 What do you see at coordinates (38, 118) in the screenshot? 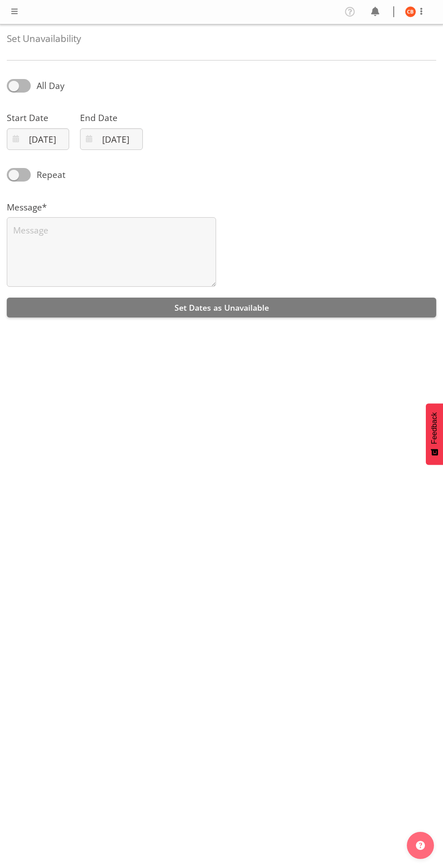
I see `label: Start Date` at bounding box center [38, 118].